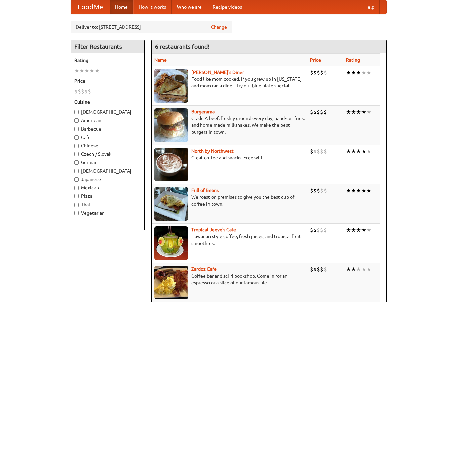 The height and width of the screenshot is (476, 457). What do you see at coordinates (108, 47) in the screenshot?
I see `h4: Filter Restaurants` at bounding box center [108, 47].